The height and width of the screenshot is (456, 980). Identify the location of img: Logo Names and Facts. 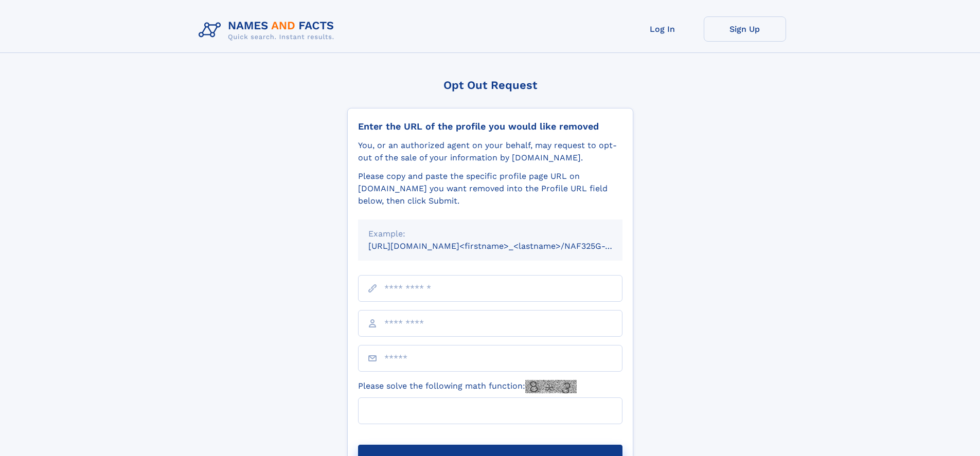
(268, 30).